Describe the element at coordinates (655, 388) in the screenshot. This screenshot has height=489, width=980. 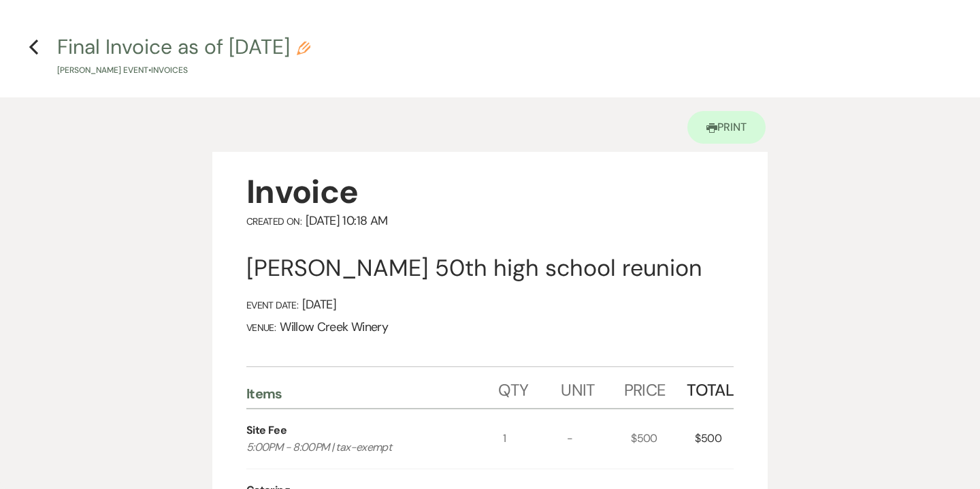
I see `div: Price` at that location.